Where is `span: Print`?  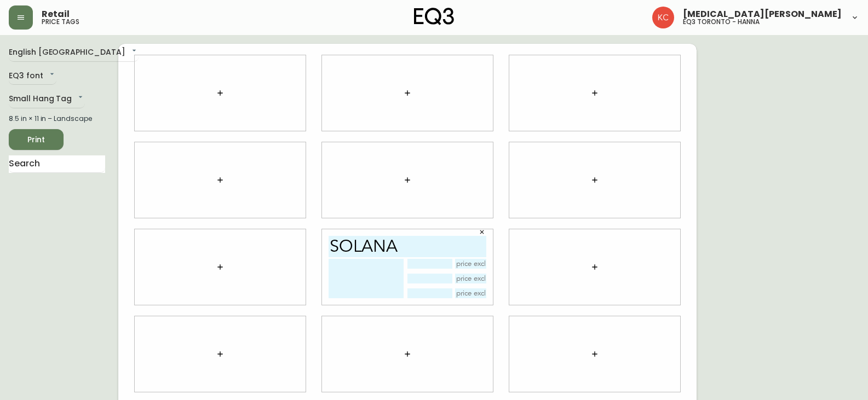
span: Print is located at coordinates (36, 139).